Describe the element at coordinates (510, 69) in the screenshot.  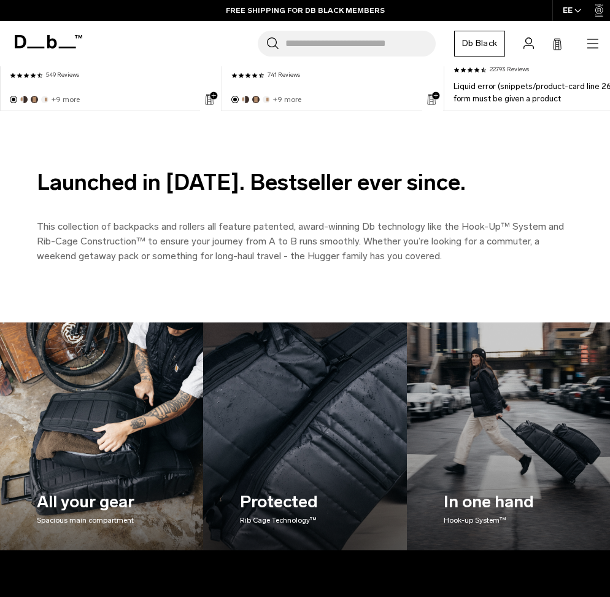
I see `a: 22793 reviews` at that location.